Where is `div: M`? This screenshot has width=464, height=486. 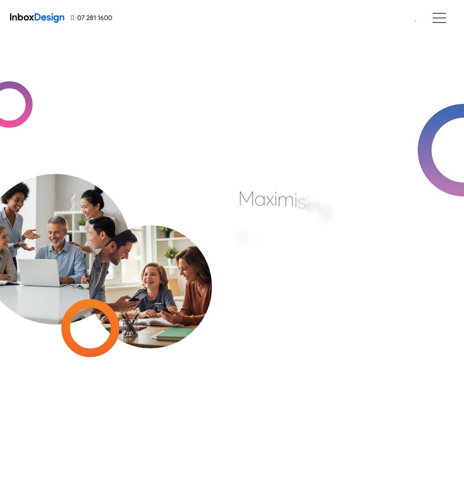 div: M is located at coordinates (246, 198).